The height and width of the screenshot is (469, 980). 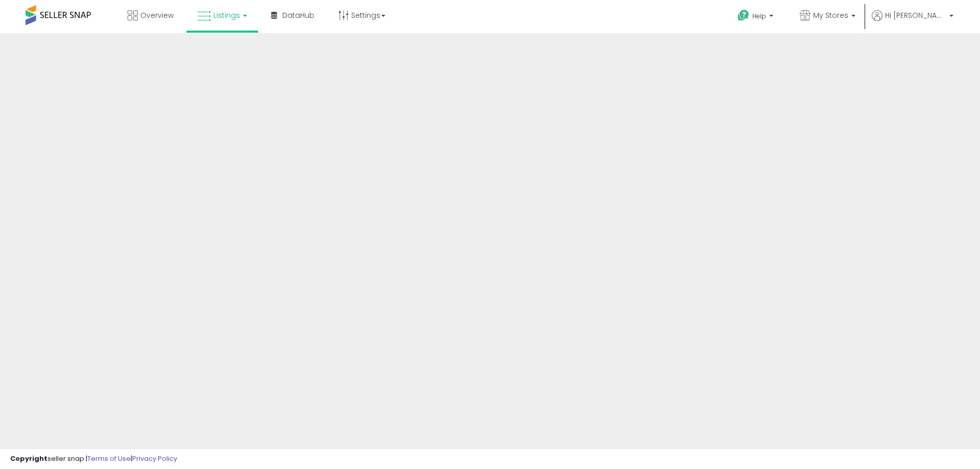 What do you see at coordinates (155, 458) in the screenshot?
I see `a: Privacy Policy` at bounding box center [155, 458].